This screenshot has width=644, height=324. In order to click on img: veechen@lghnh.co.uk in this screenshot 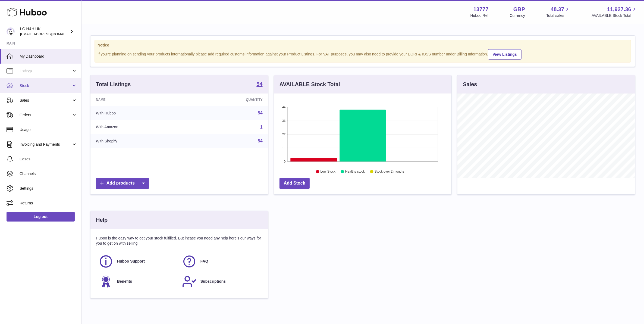, I will do `click(11, 31)`.